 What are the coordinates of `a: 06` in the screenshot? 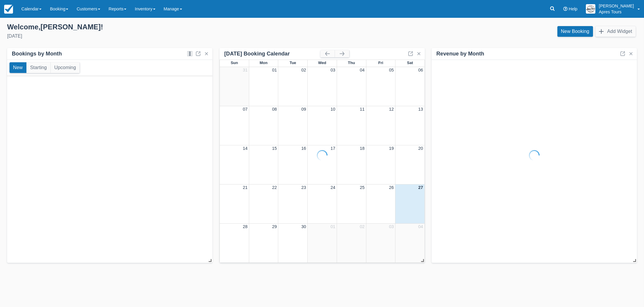 It's located at (421, 70).